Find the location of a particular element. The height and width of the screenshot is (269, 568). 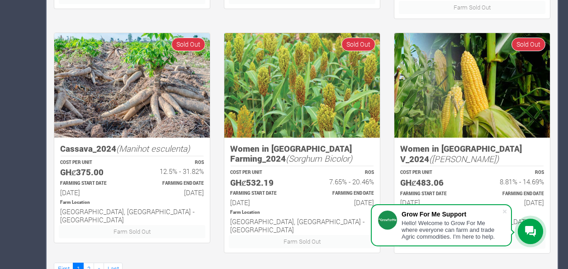

div: Hello! Welcome to Grow For Me where everyone can farm and trade Agric commodities. I'm here to help. is located at coordinates (452, 229).